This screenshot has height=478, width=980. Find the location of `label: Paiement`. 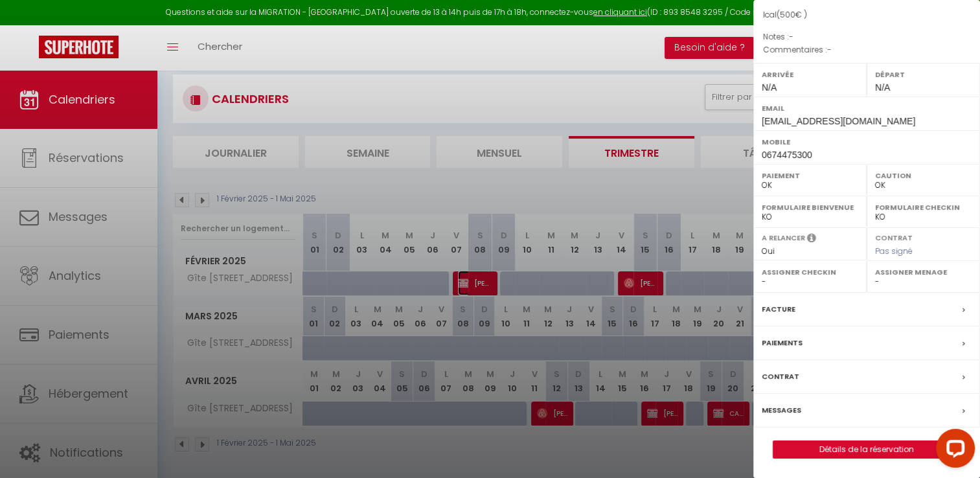

label: Paiement is located at coordinates (809, 175).